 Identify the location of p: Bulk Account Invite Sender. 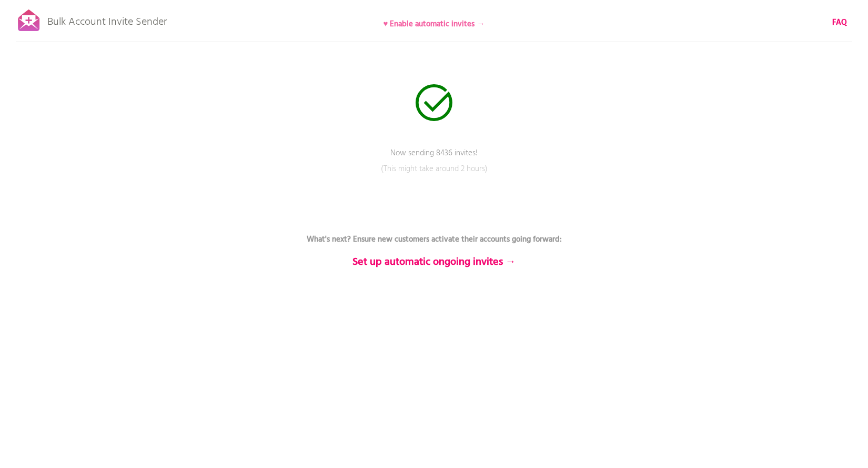
(107, 20).